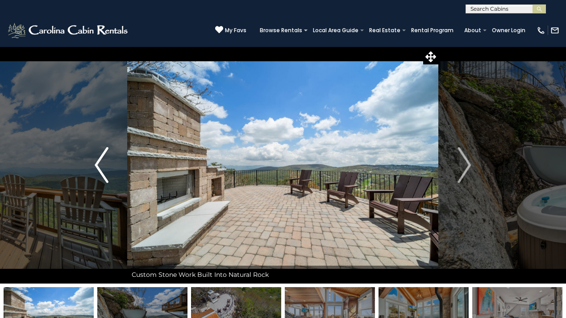 The width and height of the screenshot is (566, 318). I want to click on a: Browse Rentals, so click(281, 30).